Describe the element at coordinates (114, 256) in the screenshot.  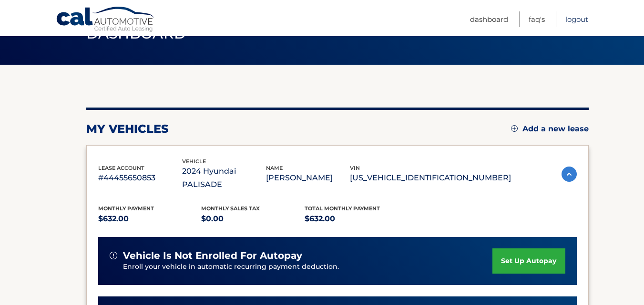
I see `img: alert-white.svg` at that location.